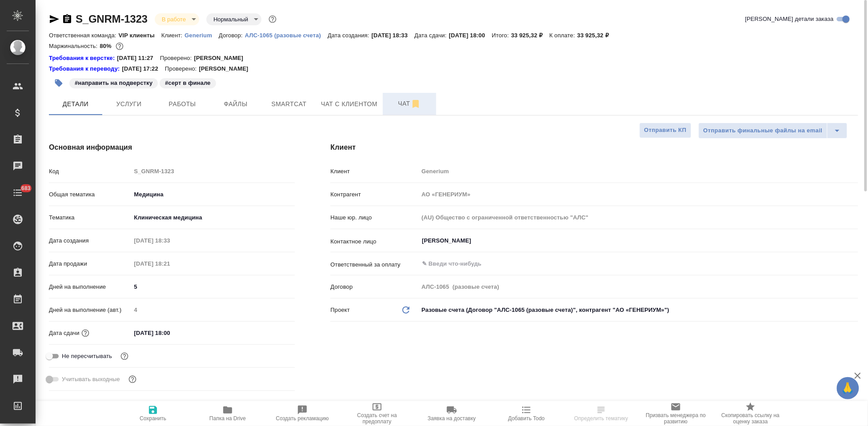 The height and width of the screenshot is (426, 868). What do you see at coordinates (286, 35) in the screenshot?
I see `p: АЛС-1065 (разовые счета)` at bounding box center [286, 35].